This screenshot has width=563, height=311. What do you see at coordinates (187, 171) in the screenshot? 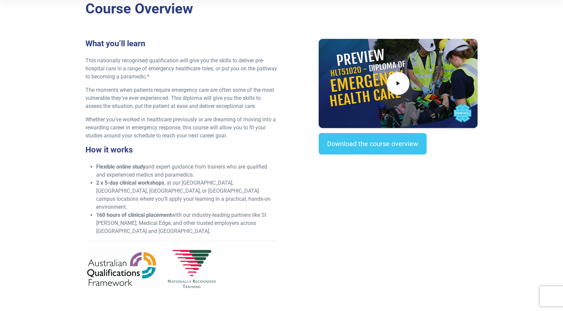
I see `li: and expert guidance from trainers who are qualified and experienced medics and paramedics.` at bounding box center [187, 171].